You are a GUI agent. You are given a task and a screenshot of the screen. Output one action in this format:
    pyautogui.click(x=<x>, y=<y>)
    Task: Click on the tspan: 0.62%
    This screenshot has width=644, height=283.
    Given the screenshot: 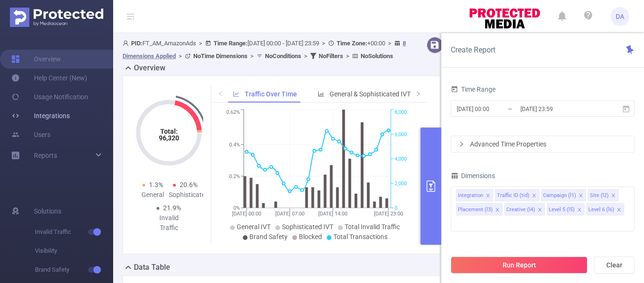 What is the action you would take?
    pyautogui.click(x=233, y=112)
    